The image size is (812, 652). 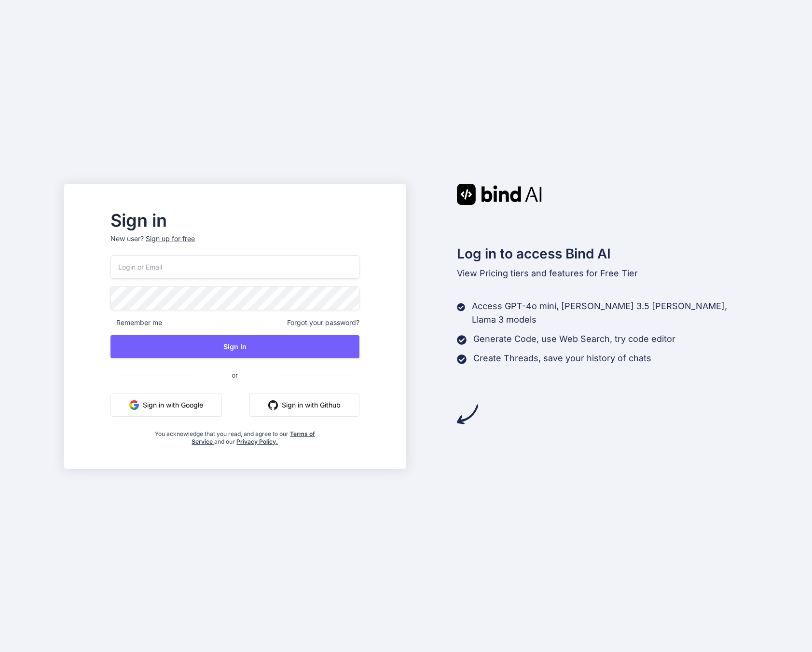 What do you see at coordinates (602, 273) in the screenshot?
I see `p: tiers and features for Free Tier` at bounding box center [602, 273].